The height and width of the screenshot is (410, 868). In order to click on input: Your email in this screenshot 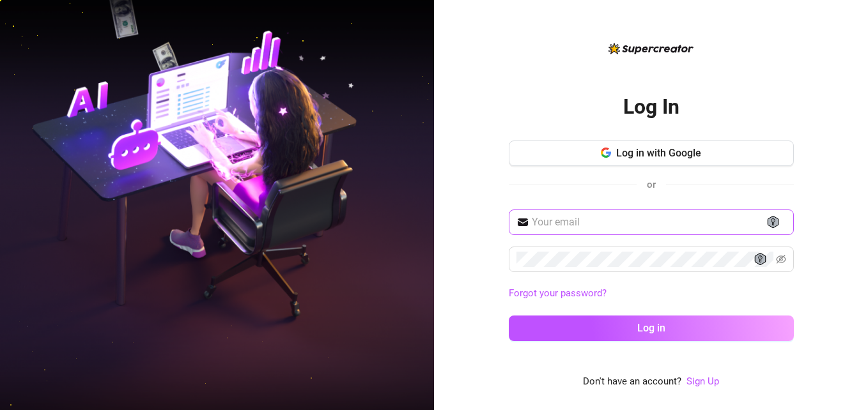, I will do `click(659, 222)`.